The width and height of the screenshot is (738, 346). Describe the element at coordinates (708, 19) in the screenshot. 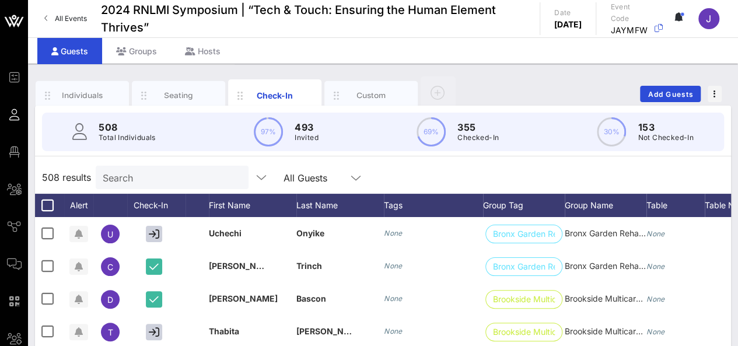

I see `span: J` at that location.